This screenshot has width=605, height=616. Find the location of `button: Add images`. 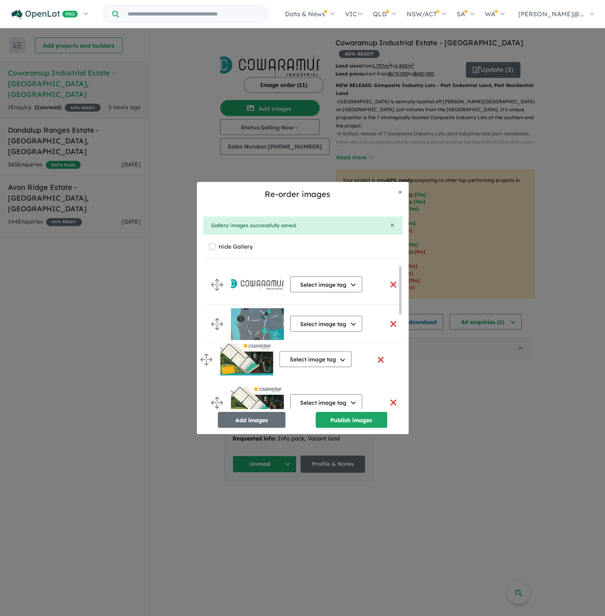

button: Add images is located at coordinates (252, 420).